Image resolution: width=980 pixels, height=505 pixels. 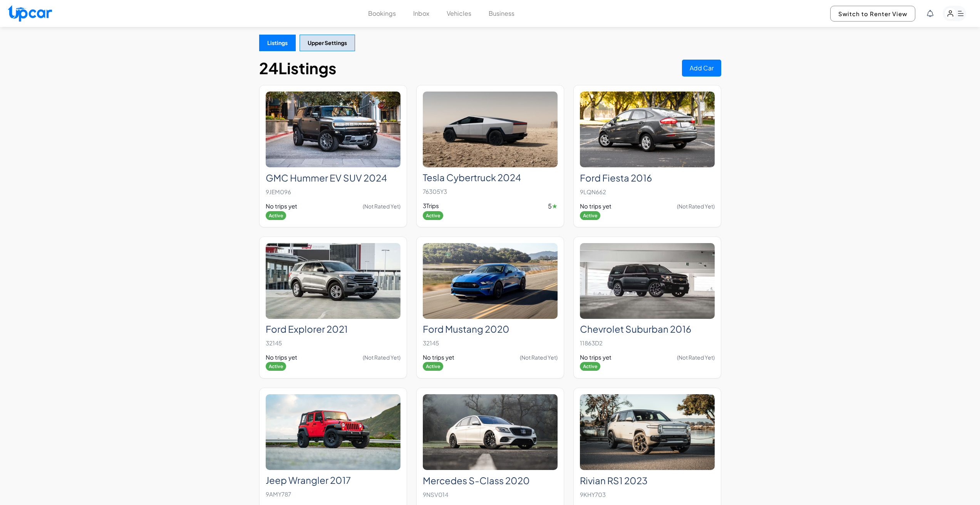 I want to click on p: 11863D2, so click(x=647, y=343).